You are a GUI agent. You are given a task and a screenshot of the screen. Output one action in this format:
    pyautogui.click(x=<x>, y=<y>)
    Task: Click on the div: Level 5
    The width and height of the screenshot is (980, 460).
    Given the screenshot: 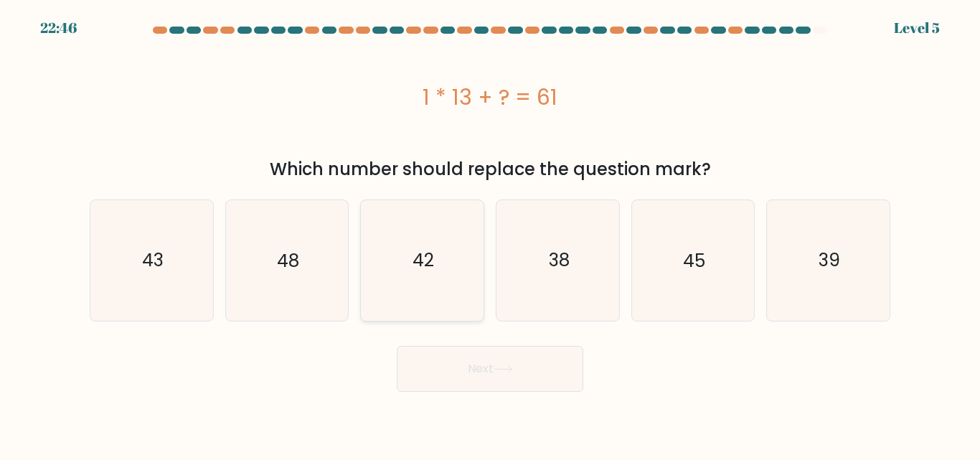 What is the action you would take?
    pyautogui.click(x=917, y=28)
    